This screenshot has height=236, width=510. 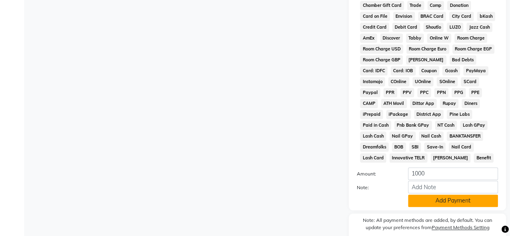 I want to click on span: SCard, so click(x=470, y=81).